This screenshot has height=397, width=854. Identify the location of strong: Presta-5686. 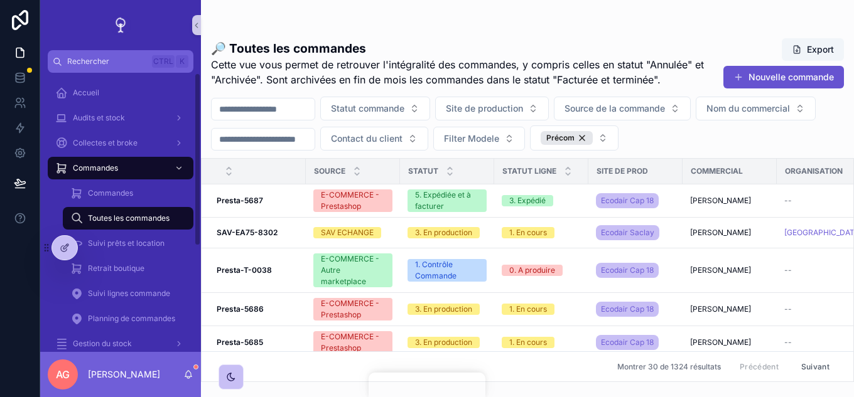
(240, 309).